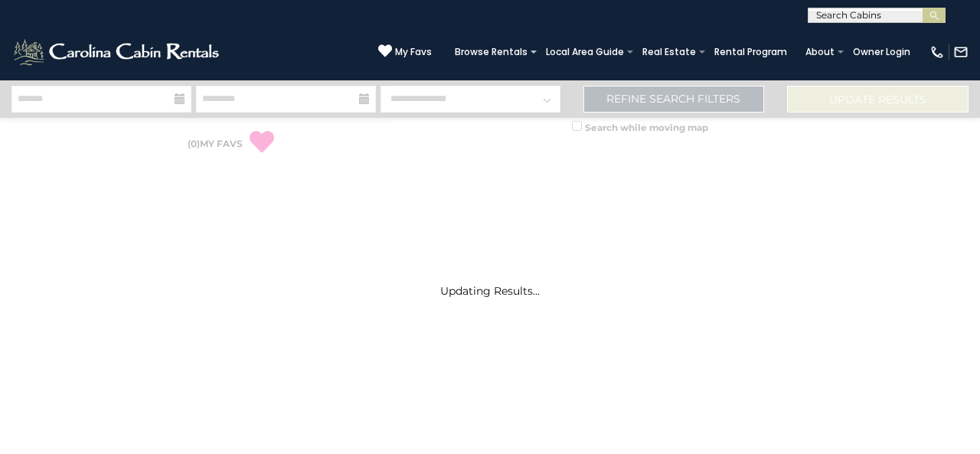  What do you see at coordinates (881, 52) in the screenshot?
I see `a: Owner Login` at bounding box center [881, 52].